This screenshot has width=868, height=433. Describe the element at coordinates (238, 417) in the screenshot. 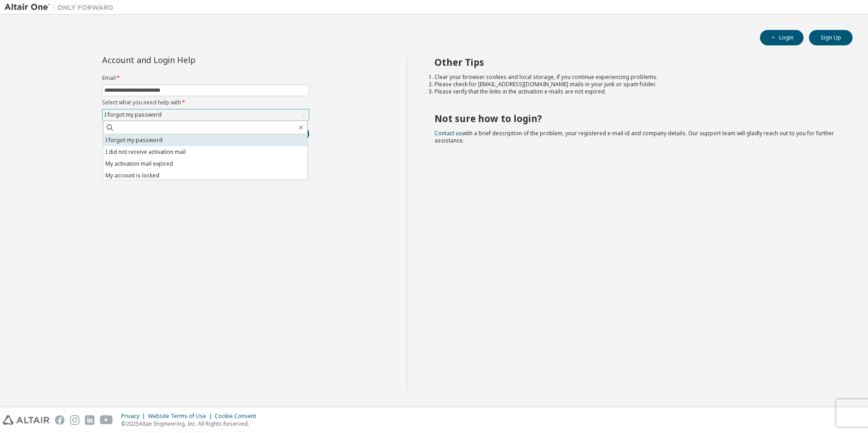

I see `div: Cookie Consent` at that location.